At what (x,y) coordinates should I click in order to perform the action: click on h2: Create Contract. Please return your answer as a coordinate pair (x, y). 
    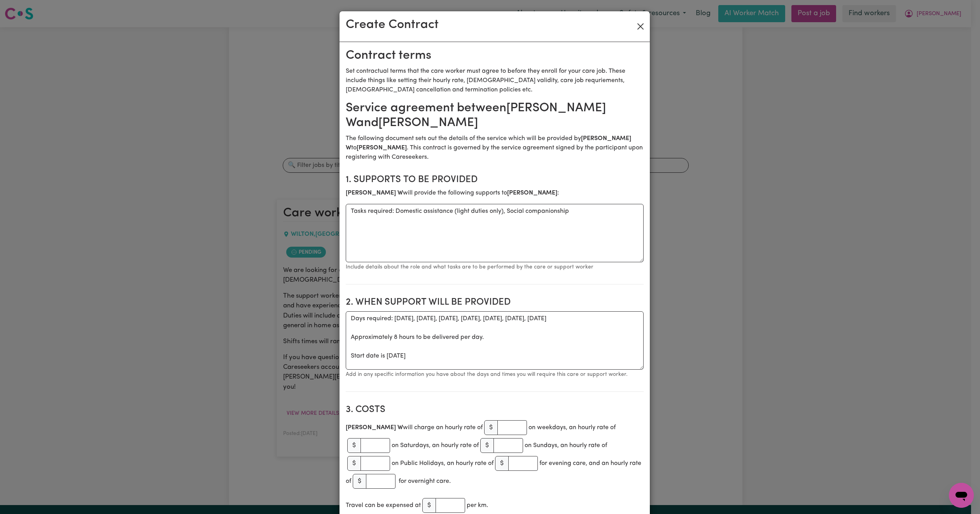
    Looking at the image, I should click on (392, 25).